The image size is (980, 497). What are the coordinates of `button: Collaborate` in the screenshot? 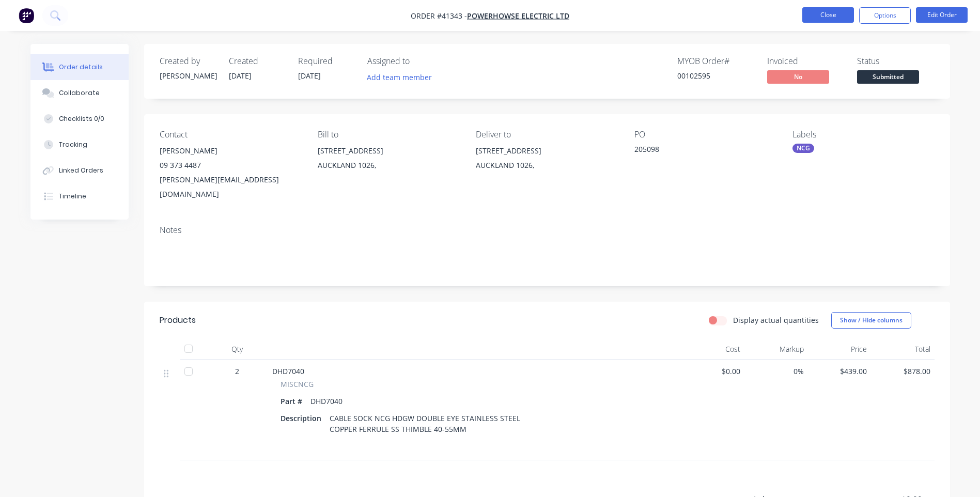 It's located at (80, 93).